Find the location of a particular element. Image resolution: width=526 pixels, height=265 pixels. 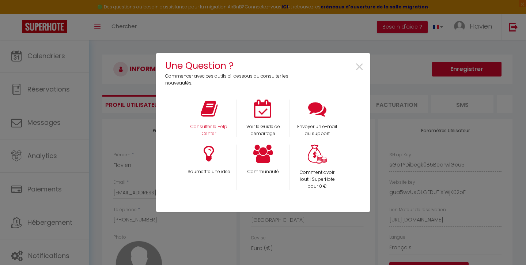

p: Communauté is located at coordinates (263, 172).